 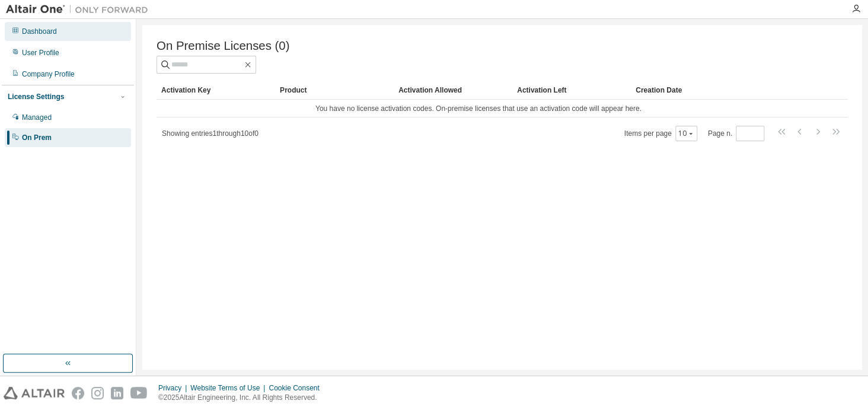 I want to click on img: instagram.svg, so click(x=97, y=393).